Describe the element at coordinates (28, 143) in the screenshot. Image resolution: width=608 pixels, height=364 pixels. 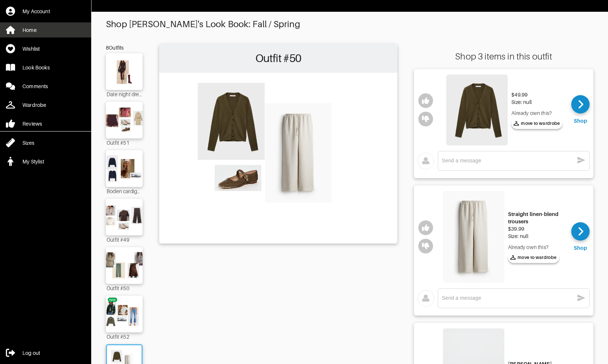
I see `div: Sizes` at that location.